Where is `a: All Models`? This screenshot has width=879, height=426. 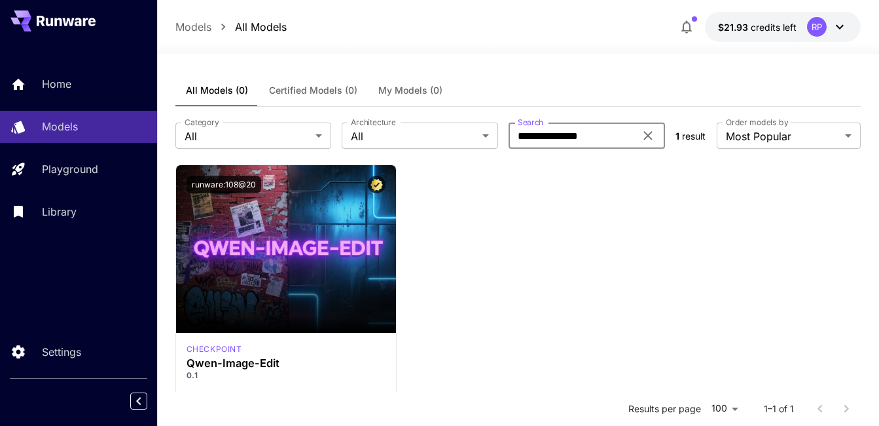 a: All Models is located at coordinates (261, 27).